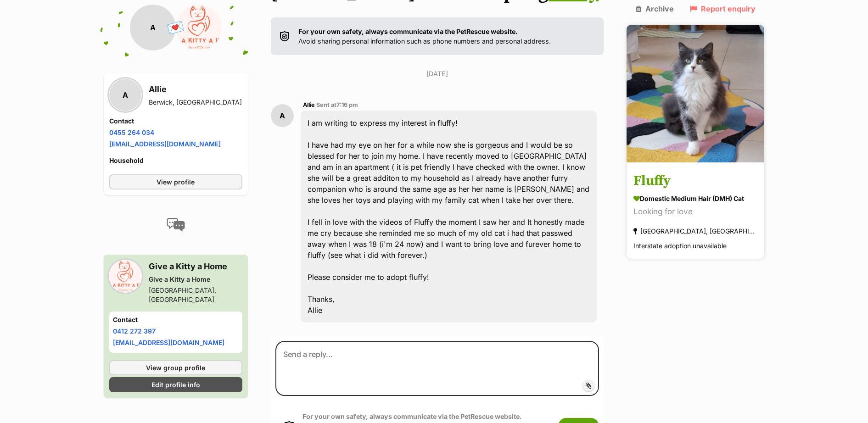  Describe the element at coordinates (196, 267) in the screenshot. I see `h3: Give a Kitty a Home` at that location.